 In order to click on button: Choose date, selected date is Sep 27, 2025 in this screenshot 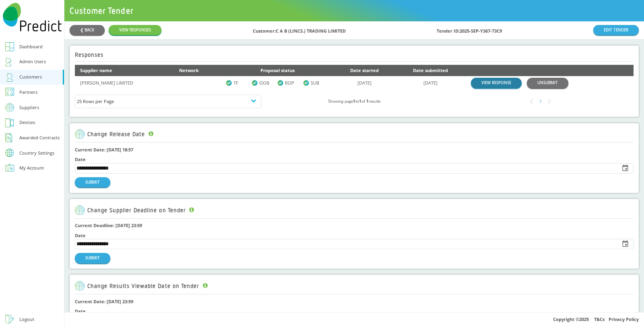, I will do `click(626, 244)`.